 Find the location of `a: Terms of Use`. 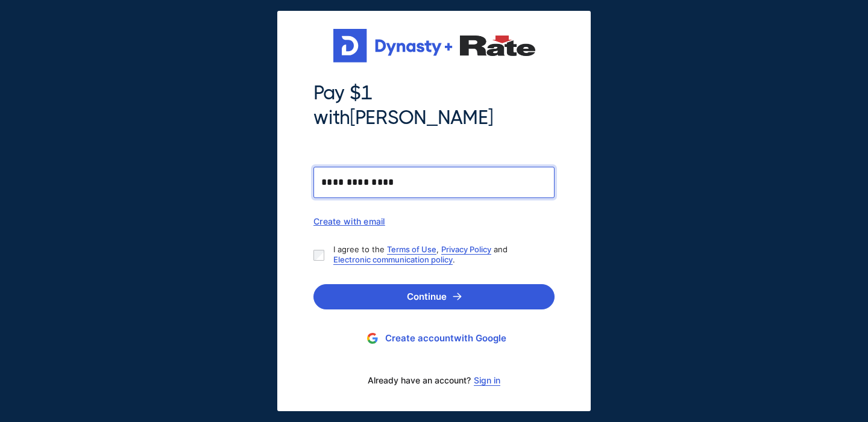

a: Terms of Use is located at coordinates (411, 250).